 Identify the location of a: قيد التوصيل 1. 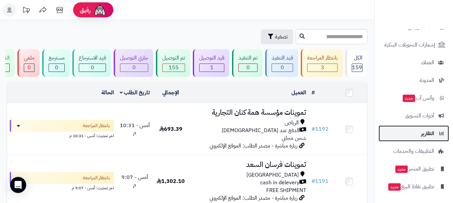
(211, 63).